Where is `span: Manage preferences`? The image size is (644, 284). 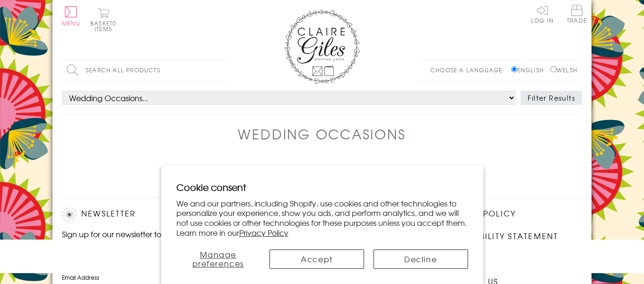 span: Manage preferences is located at coordinates (218, 258).